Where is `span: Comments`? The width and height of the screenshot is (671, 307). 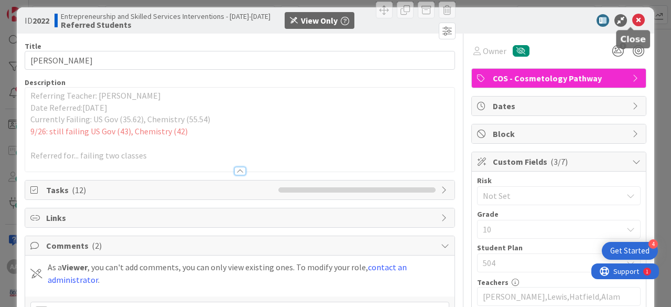
span: Comments is located at coordinates (241, 245).